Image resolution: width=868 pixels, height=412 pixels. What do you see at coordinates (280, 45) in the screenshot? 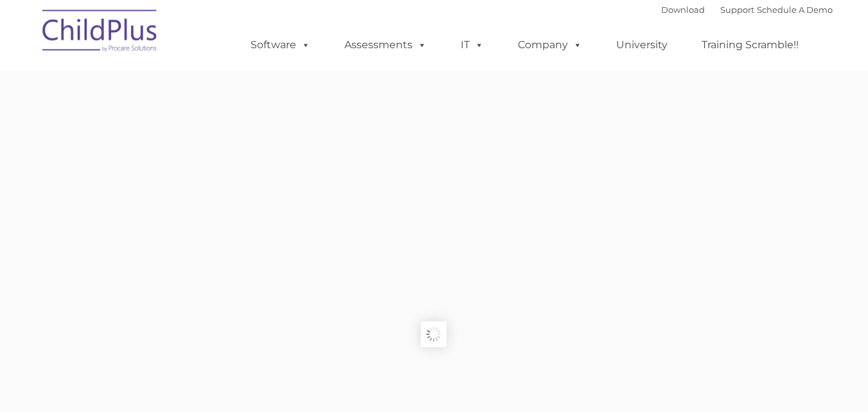
I see `a: Software` at bounding box center [280, 45].